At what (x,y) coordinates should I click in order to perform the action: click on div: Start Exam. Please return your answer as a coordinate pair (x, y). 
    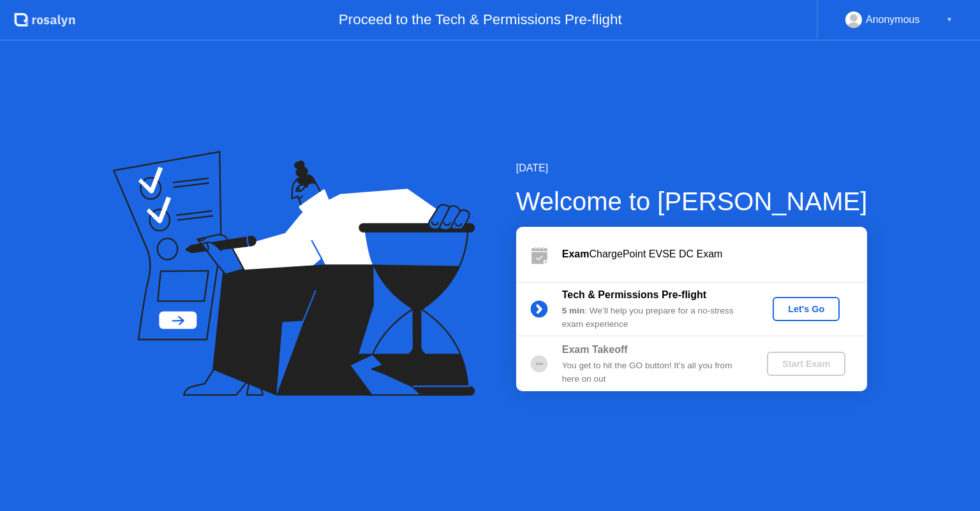
    Looking at the image, I should click on (806, 364).